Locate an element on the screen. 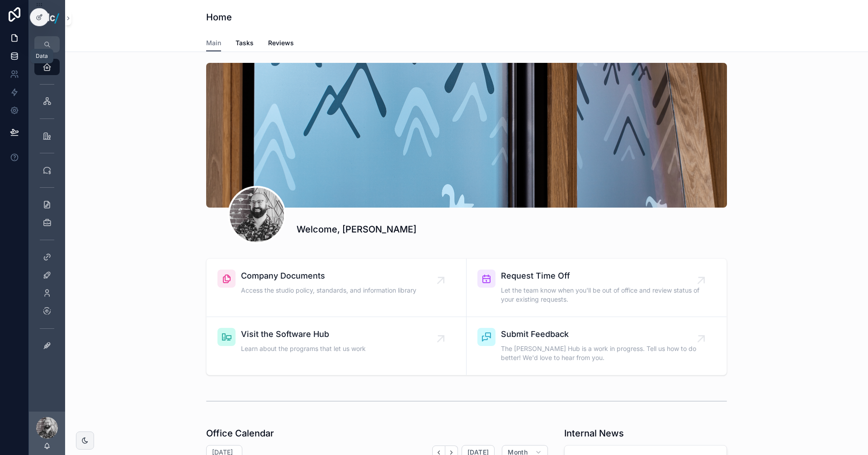 The width and height of the screenshot is (868, 455). h1: Home is located at coordinates (219, 17).